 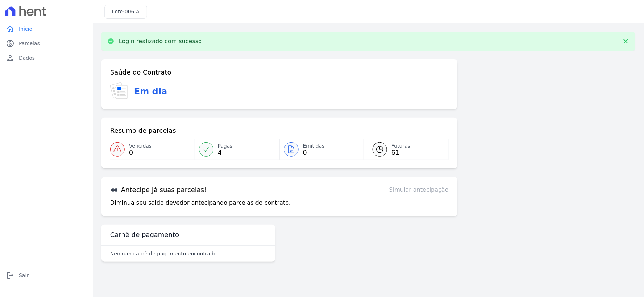 What do you see at coordinates (140, 146) in the screenshot?
I see `span: Vencidas` at bounding box center [140, 146].